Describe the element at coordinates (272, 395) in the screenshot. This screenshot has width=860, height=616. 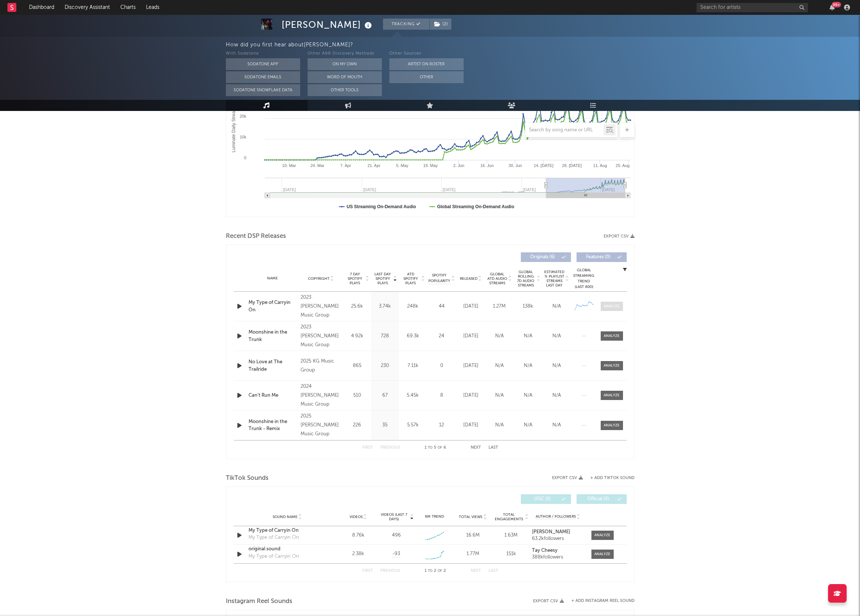
I see `a: Can't Run Me` at that location.